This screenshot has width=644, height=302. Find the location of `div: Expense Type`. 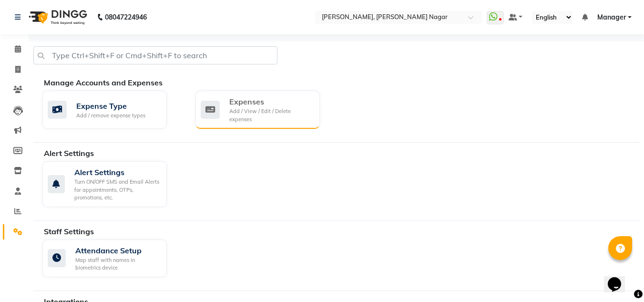

div: Expense Type is located at coordinates (110, 106).